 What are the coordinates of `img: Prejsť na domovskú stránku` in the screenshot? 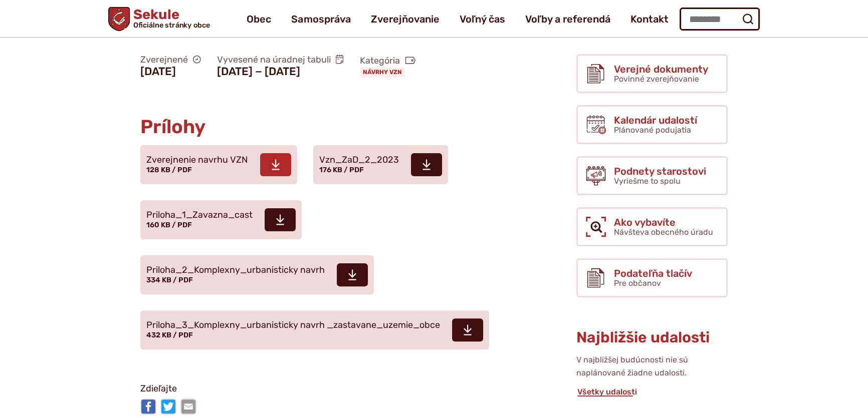 It's located at (119, 19).